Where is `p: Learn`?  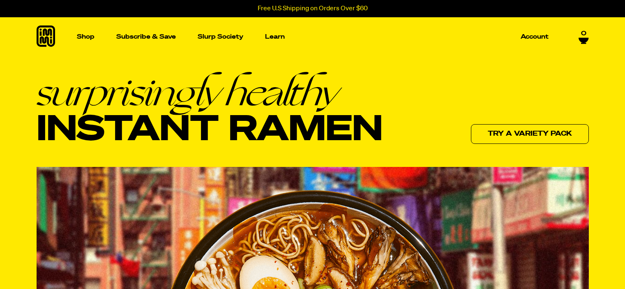
p: Learn is located at coordinates (275, 37).